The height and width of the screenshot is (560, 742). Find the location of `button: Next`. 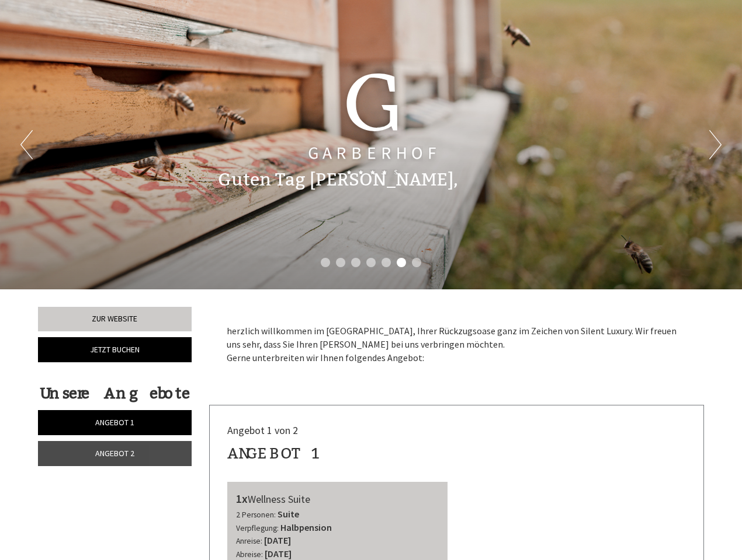

button: Next is located at coordinates (715, 145).